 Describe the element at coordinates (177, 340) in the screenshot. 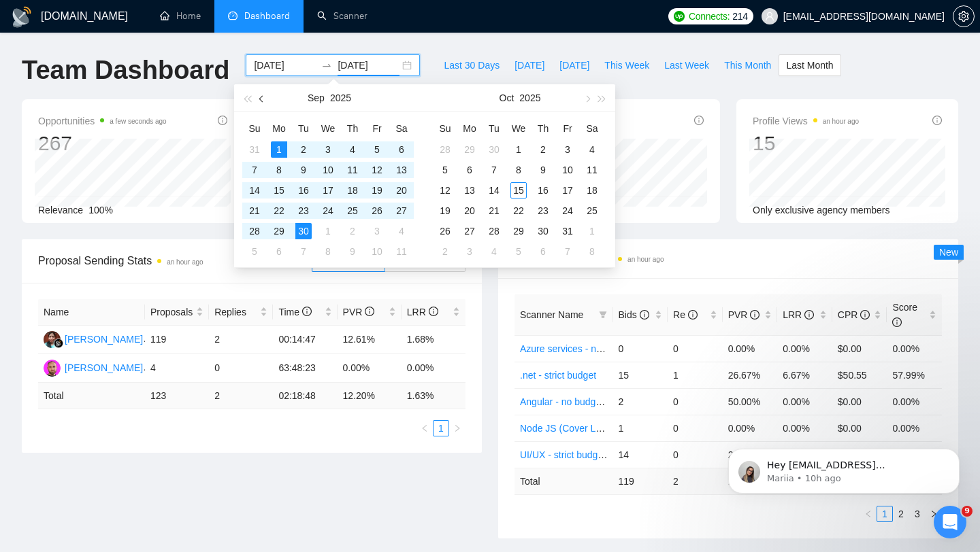

I see `td: 119` at that location.